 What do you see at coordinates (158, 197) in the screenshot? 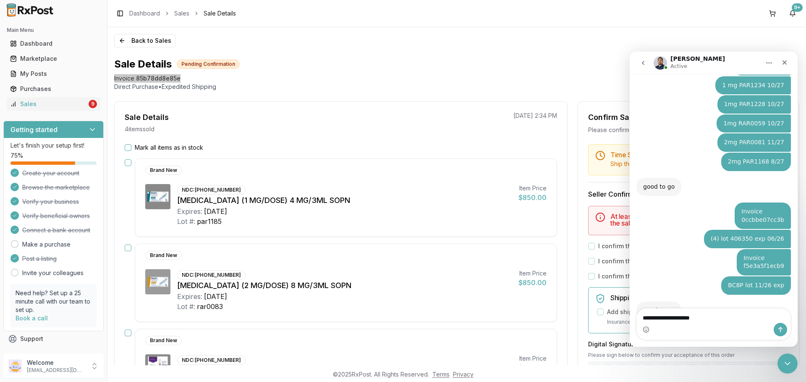
I see `img: Ozempic (1 MG/DOSE) 4 MG/3ML SOPN` at bounding box center [158, 197].